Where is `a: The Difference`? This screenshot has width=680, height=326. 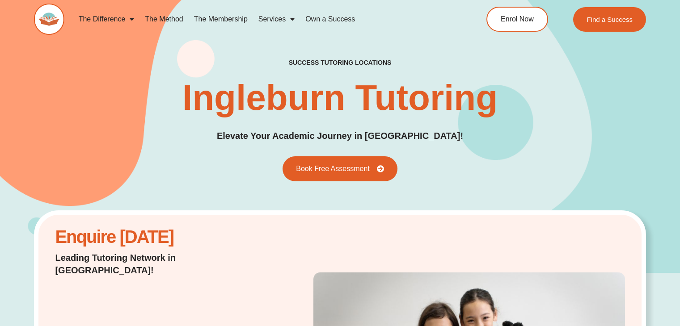 a: The Difference is located at coordinates (106, 19).